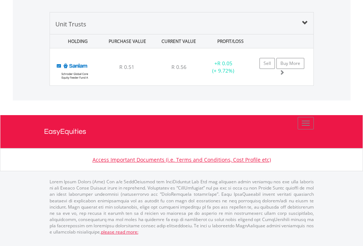 Image resolution: width=363 pixels, height=246 pixels. I want to click on p: Lorem Ipsum Dolors (Ame) Con a/e SeddOeiusmod tem InciDiduntut Lab Etd mag aliquaen admin veniamq..., so click(181, 207).